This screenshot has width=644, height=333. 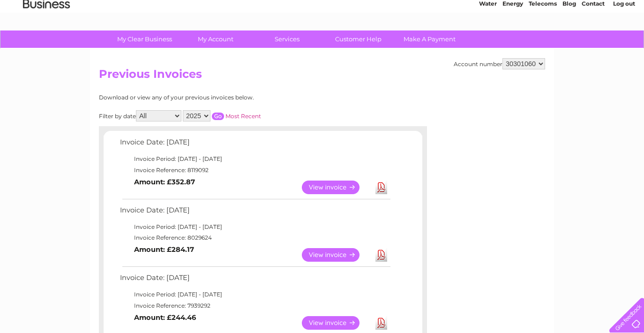 What do you see at coordinates (165, 182) in the screenshot?
I see `b: Amount: £352.87` at bounding box center [165, 182].